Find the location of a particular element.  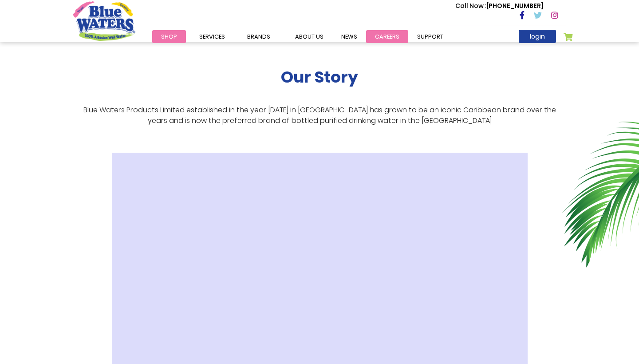

span: Call Now : is located at coordinates (471, 6).